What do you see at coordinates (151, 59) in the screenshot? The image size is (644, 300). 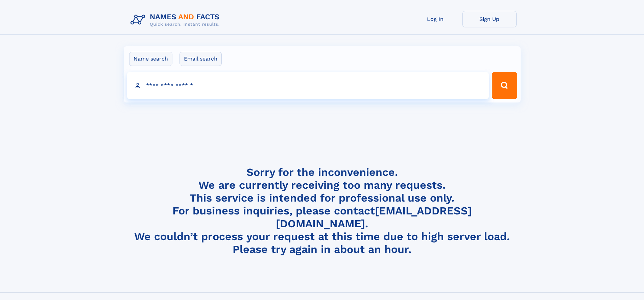 I see `label: Name search` at bounding box center [151, 59].